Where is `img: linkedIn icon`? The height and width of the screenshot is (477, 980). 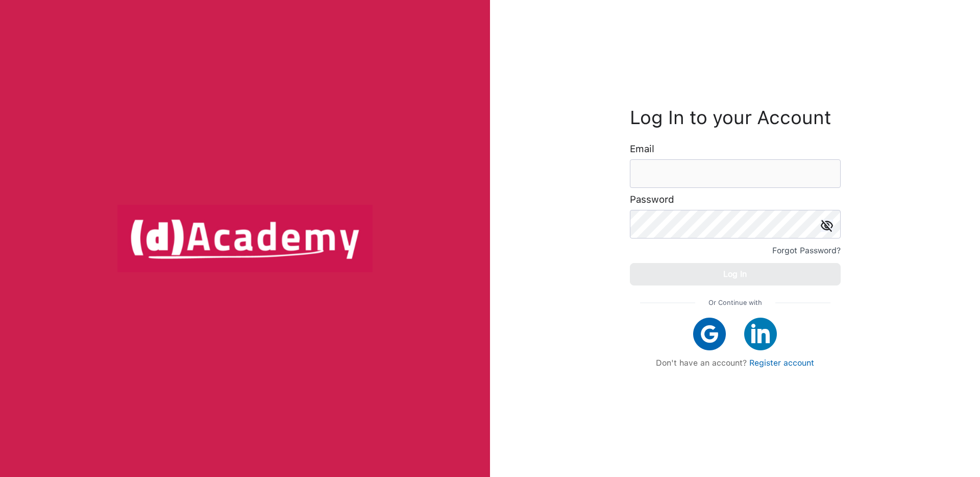
img: linkedIn icon is located at coordinates (761, 334).